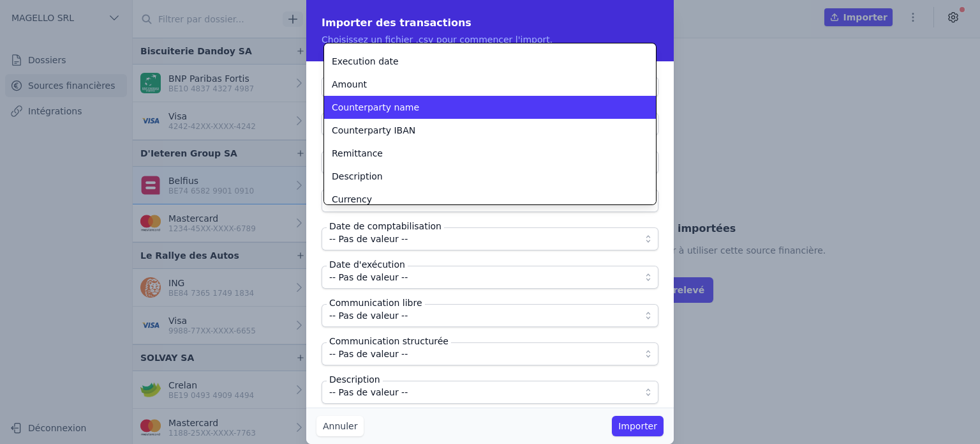  I want to click on span: Currency, so click(351, 199).